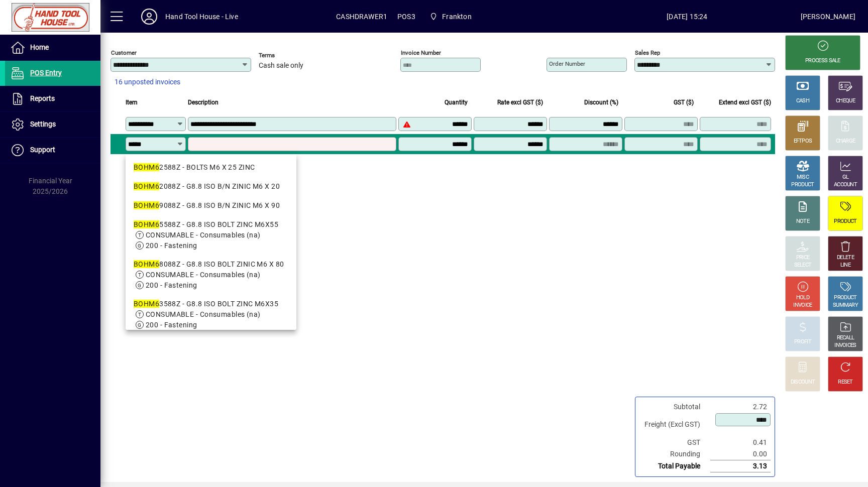 This screenshot has width=868, height=487. What do you see at coordinates (803, 222) in the screenshot?
I see `div: NOTE` at bounding box center [803, 222].